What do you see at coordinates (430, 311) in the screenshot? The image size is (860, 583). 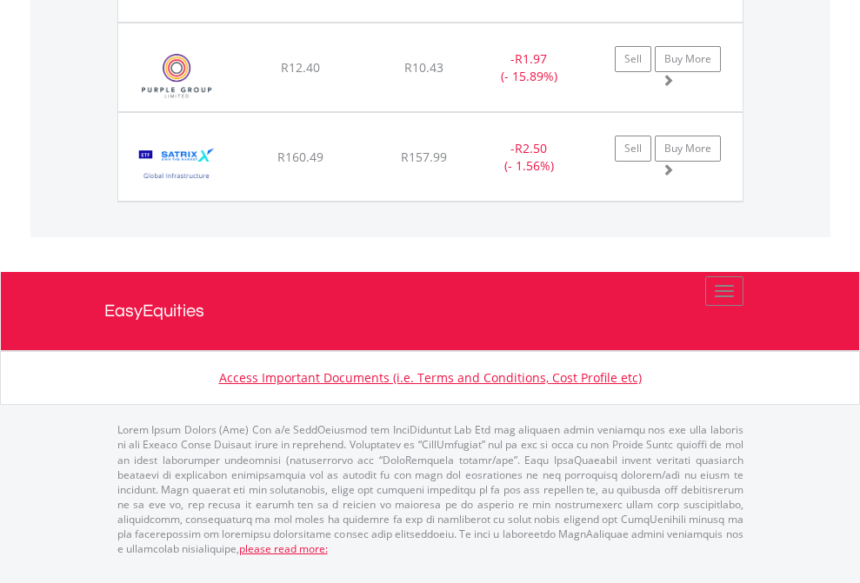 I see `a: EasyEquities` at bounding box center [430, 311].